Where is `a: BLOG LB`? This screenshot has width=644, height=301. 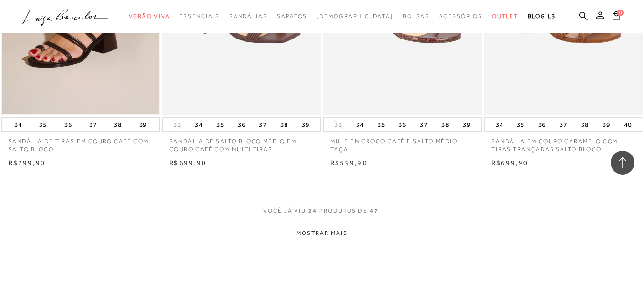
a: BLOG LB is located at coordinates (542, 16).